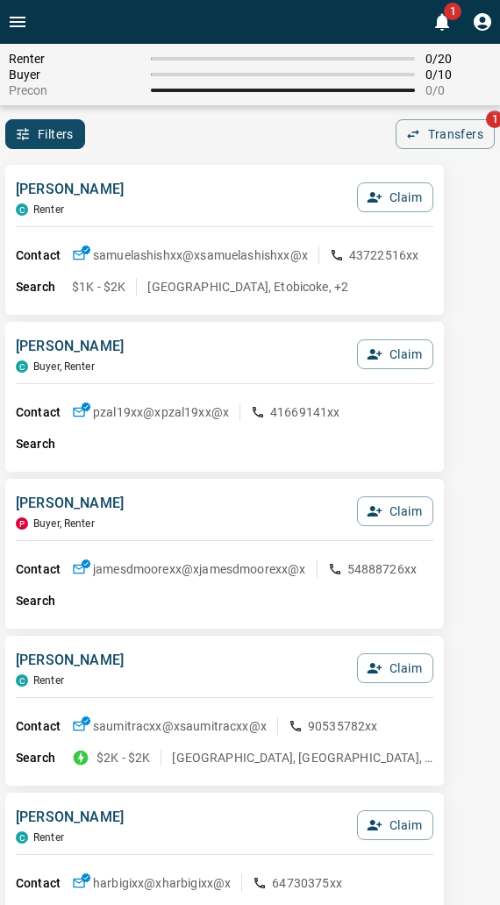 Image resolution: width=500 pixels, height=905 pixels. I want to click on span: Precon, so click(75, 90).